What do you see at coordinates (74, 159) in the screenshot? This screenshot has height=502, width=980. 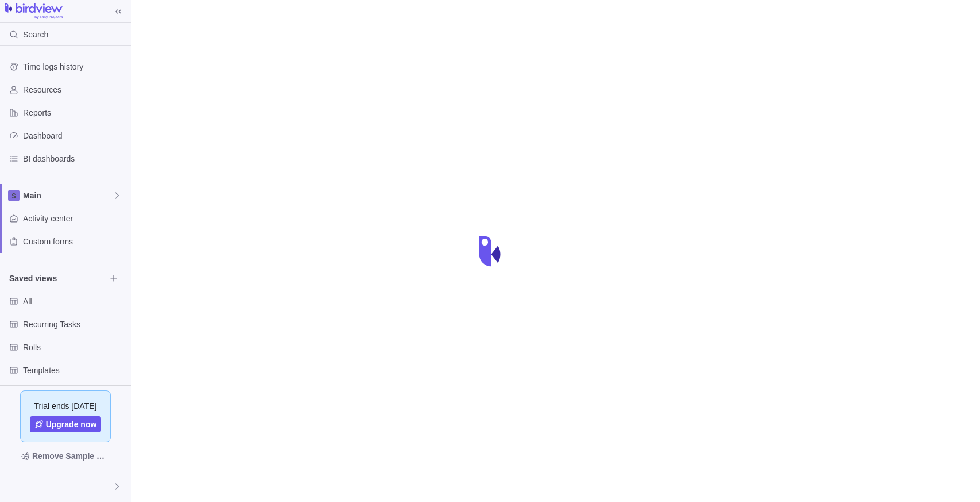 I see `span: BI dashboards` at bounding box center [74, 159].